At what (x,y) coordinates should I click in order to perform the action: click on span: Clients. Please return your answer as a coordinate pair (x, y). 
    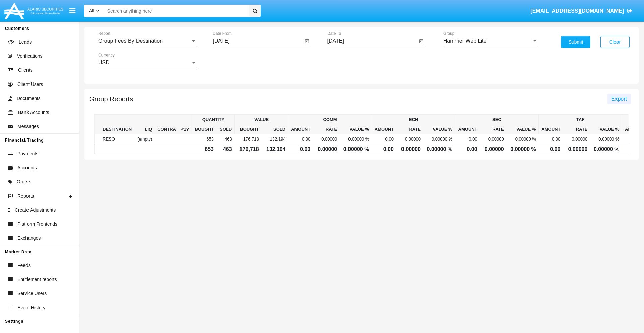
    Looking at the image, I should click on (25, 70).